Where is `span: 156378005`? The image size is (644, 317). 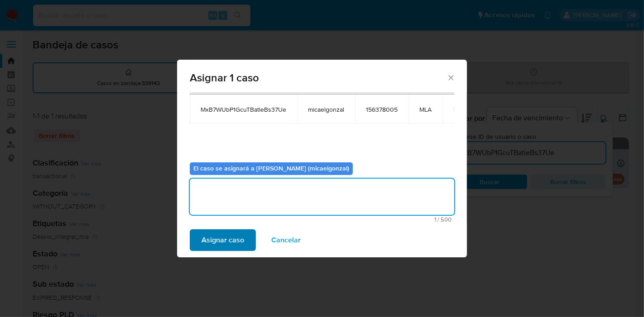
span: 156378005 is located at coordinates (382, 109).